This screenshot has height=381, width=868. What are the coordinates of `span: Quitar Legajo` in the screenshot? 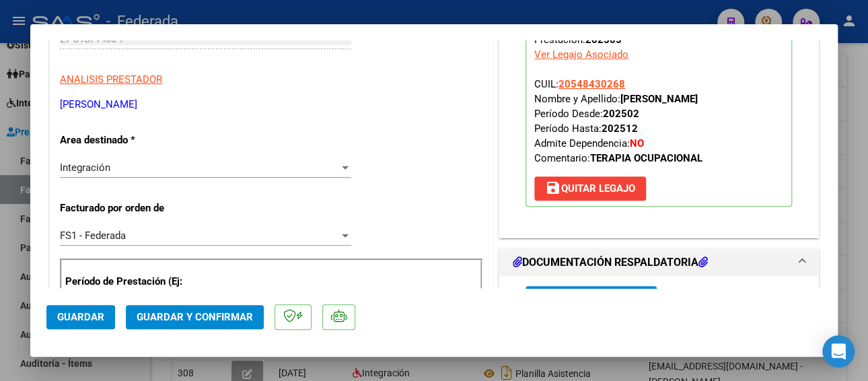 It's located at (590, 189).